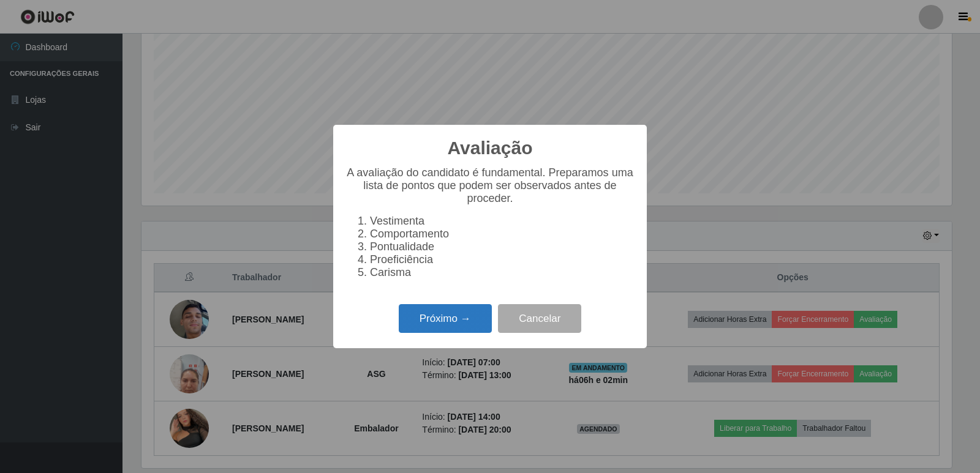 This screenshot has height=473, width=980. I want to click on button: Próximo →, so click(445, 318).